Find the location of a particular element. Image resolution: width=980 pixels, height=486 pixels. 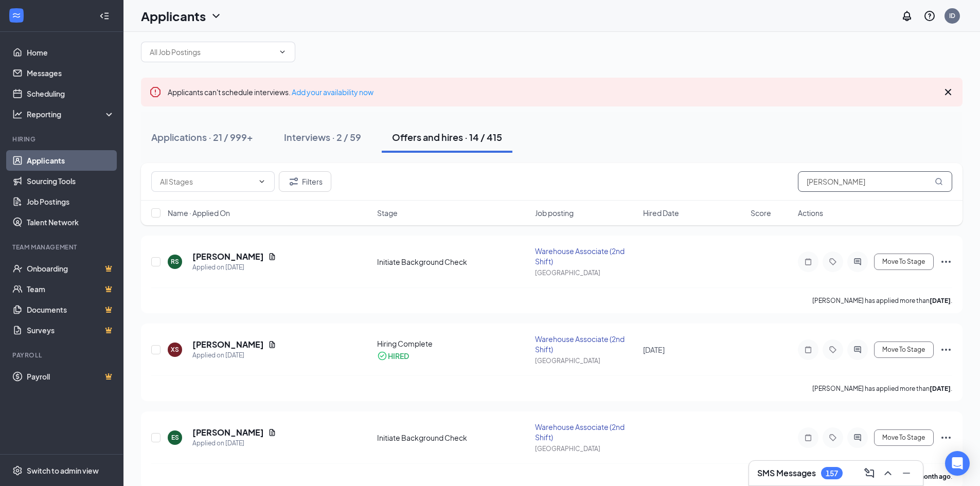

div: Switch to admin view is located at coordinates (63, 471).